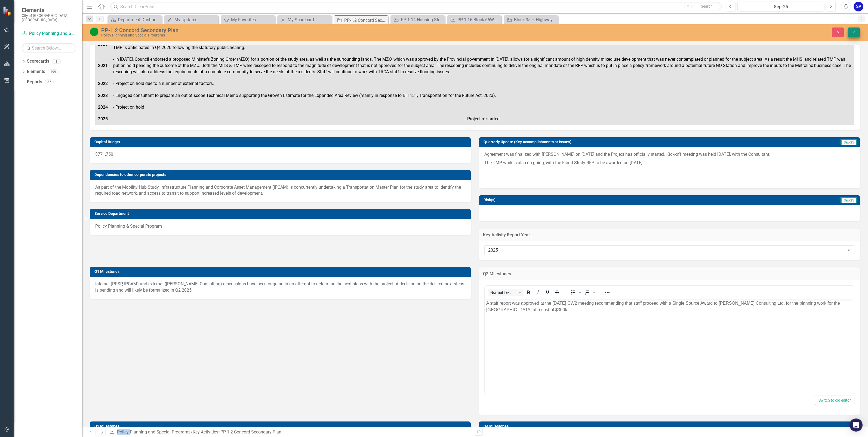 The height and width of the screenshot is (437, 868). Describe the element at coordinates (281, 214) in the screenshot. I see `h3: Service Department` at that location.